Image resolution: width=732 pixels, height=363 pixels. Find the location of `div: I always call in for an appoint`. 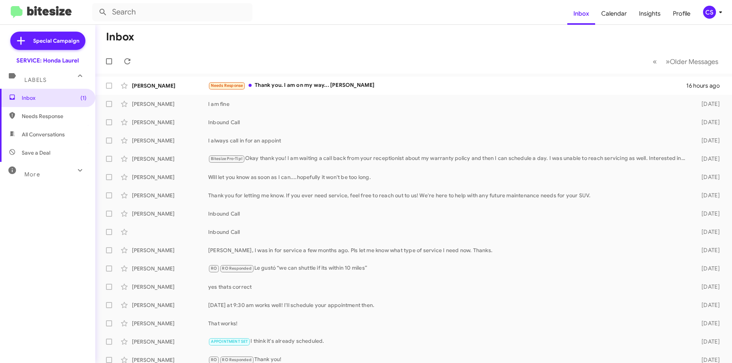

div: I always call in for an appoint is located at coordinates (448, 141).